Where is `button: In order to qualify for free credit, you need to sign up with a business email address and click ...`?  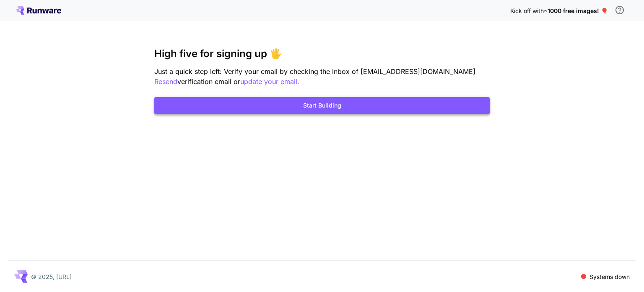 button: In order to qualify for free credit, you need to sign up with a business email address and click ... is located at coordinates (620, 10).